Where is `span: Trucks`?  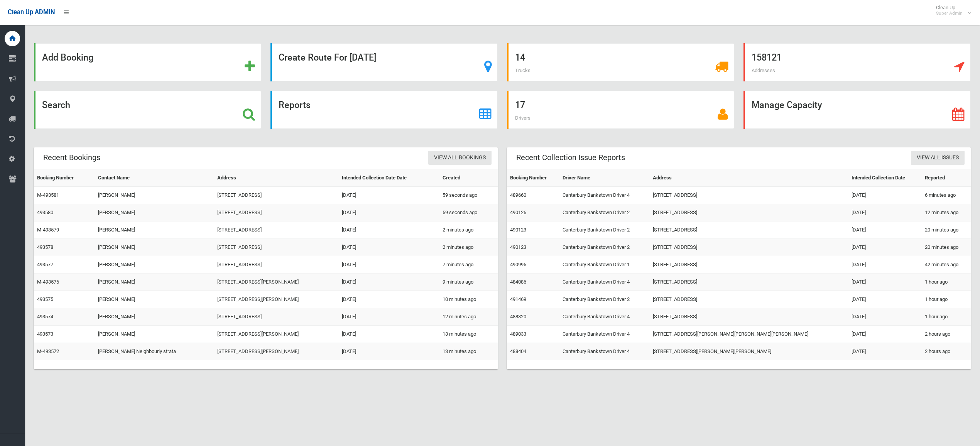 span: Trucks is located at coordinates (523, 70).